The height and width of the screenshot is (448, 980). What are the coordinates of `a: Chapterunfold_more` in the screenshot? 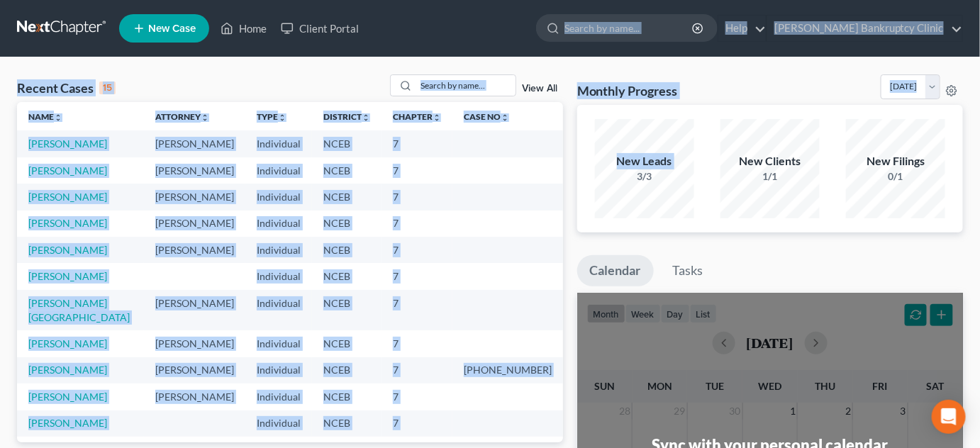 It's located at (417, 116).